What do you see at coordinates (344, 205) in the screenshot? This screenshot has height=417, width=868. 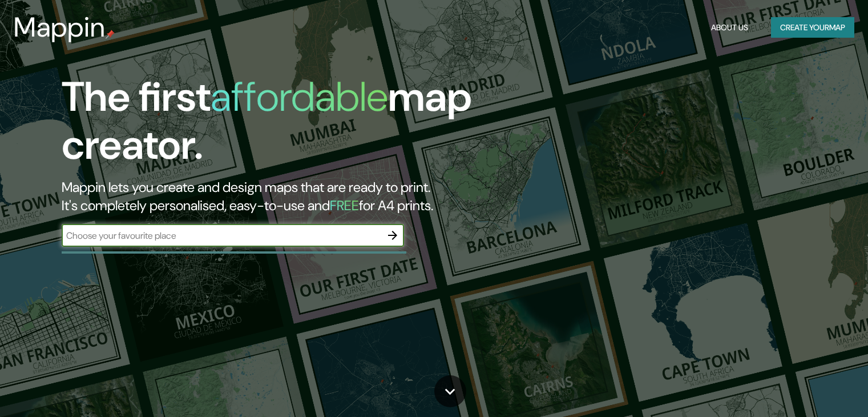 I see `h5: FREE` at bounding box center [344, 205].